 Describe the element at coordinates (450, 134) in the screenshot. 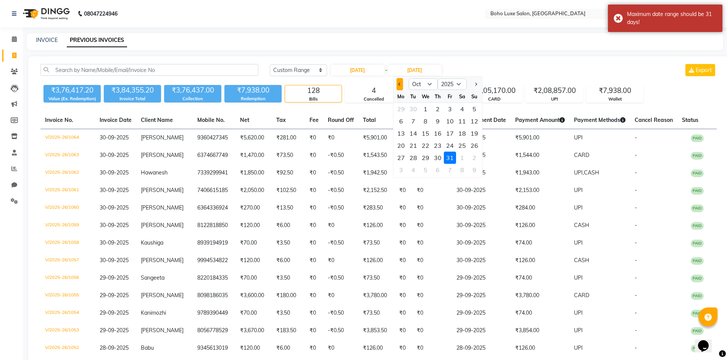

I see `div: Friday, October 17, 2025` at that location.